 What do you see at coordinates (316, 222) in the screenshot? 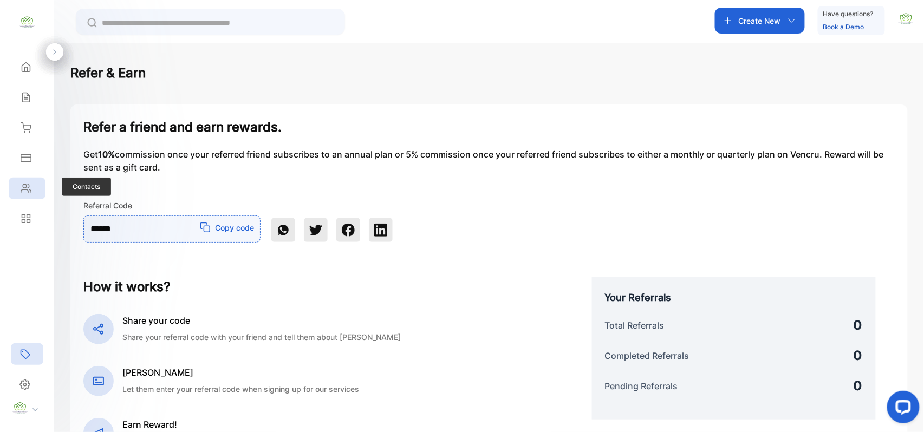
I see `button: twitter` at bounding box center [316, 222].